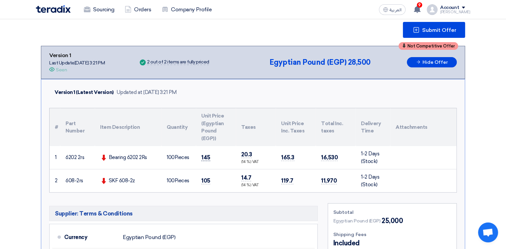 Image resolution: width=506 pixels, height=249 pixels. I want to click on span: 119.7, so click(287, 181).